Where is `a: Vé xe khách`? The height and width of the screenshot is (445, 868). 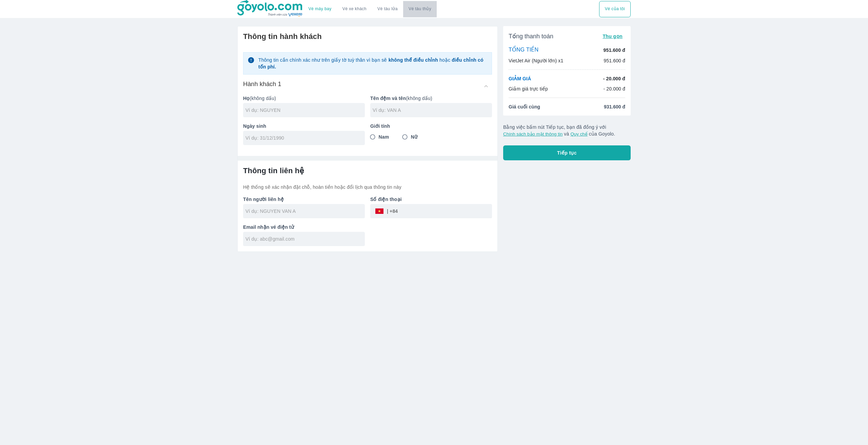
a: Vé xe khách is located at coordinates (355, 9).